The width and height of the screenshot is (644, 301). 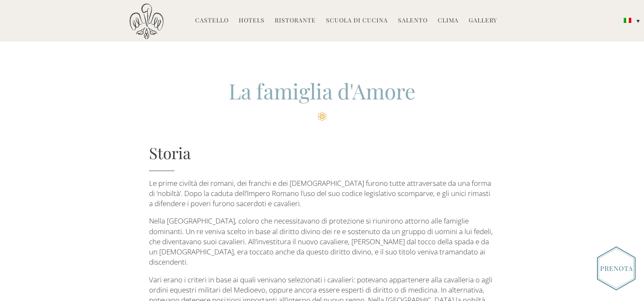 What do you see at coordinates (251, 21) in the screenshot?
I see `a: Hotels` at bounding box center [251, 21].